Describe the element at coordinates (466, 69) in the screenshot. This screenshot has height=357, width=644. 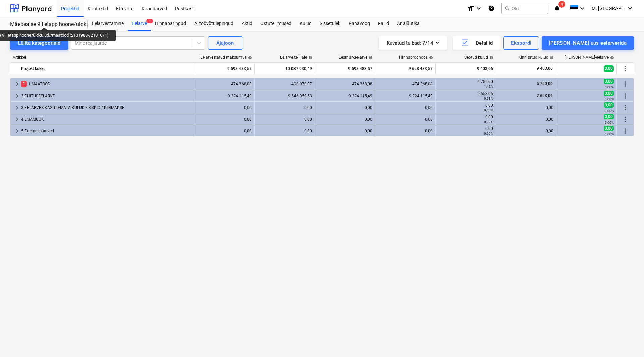
I see `div: 9 403,06` at that location.